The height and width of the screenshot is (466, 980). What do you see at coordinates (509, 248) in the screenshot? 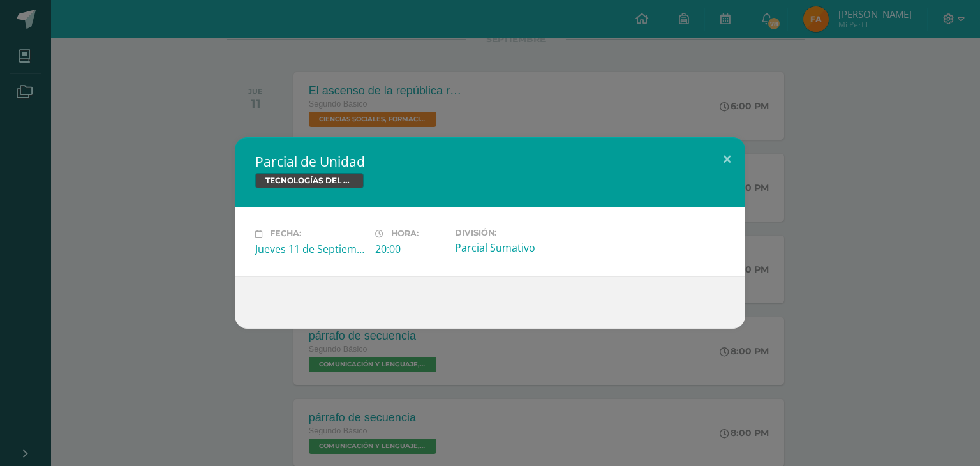
I see `div: Parcial Sumativo` at bounding box center [509, 248].